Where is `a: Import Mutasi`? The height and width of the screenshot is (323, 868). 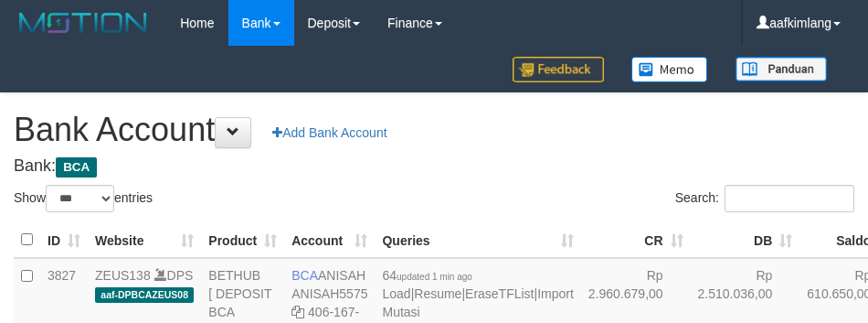
a: Import Mutasi is located at coordinates (477, 303).